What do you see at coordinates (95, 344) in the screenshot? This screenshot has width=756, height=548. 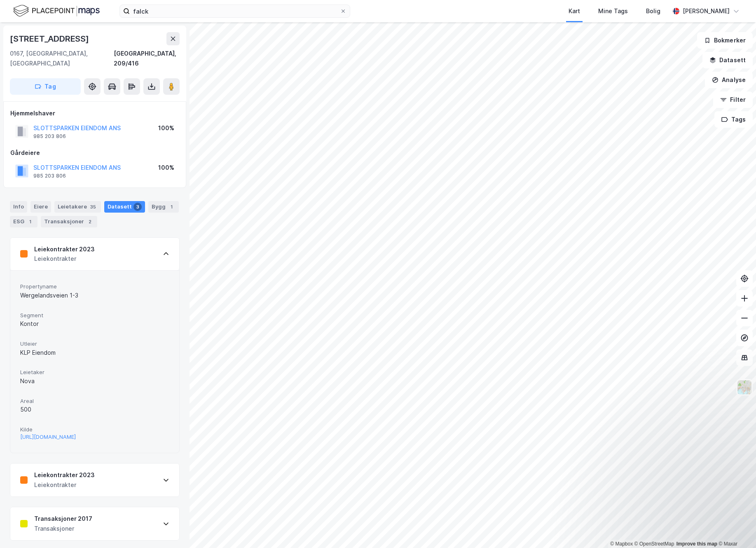 I see `span: Utleier` at bounding box center [95, 344].